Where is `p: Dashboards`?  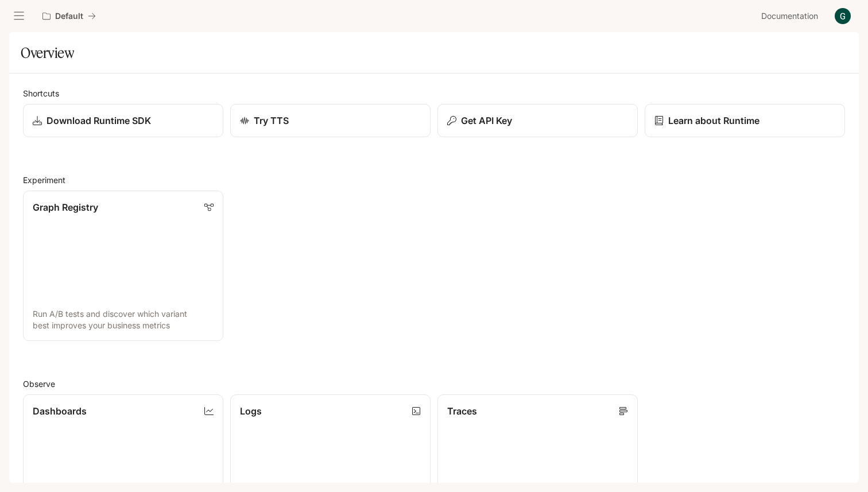
p: Dashboards is located at coordinates (60, 411).